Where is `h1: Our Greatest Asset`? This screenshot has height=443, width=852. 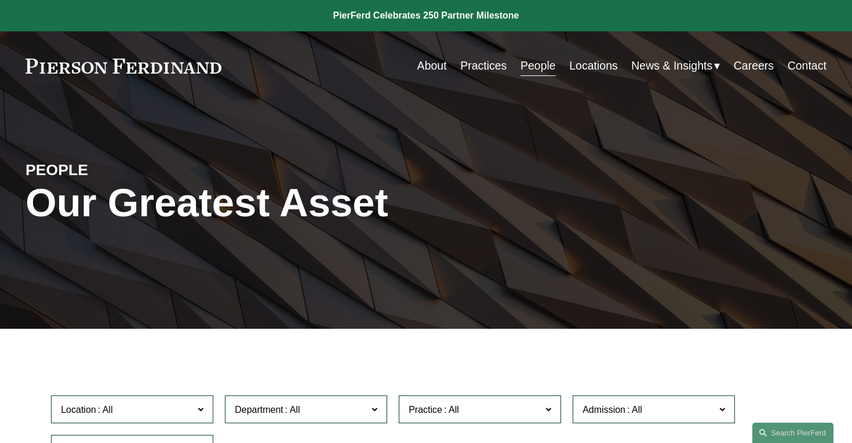
h1: Our Greatest Asset is located at coordinates (292, 203).